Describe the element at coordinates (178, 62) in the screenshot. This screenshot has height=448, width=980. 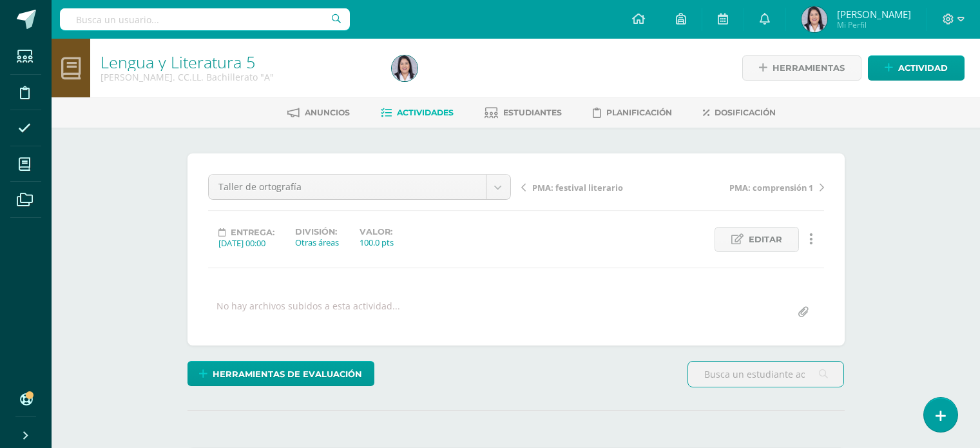
I see `a: Lengua y Literatura 5` at that location.